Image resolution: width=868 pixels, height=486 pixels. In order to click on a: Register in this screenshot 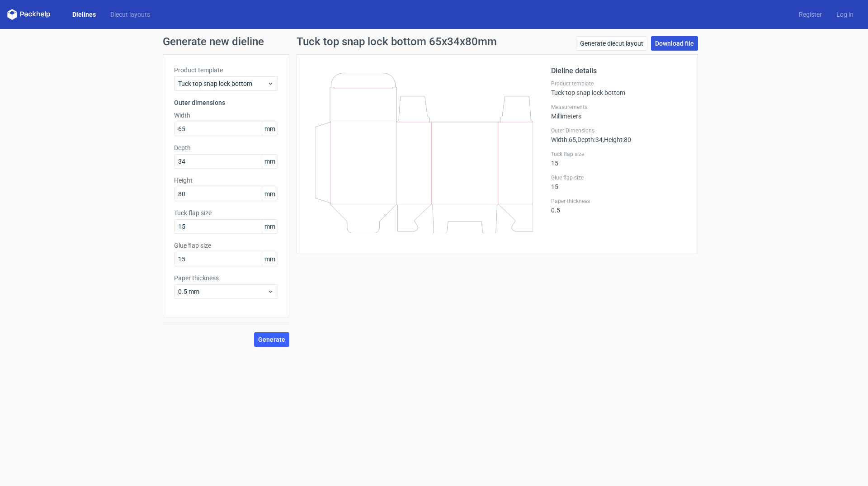, I will do `click(810, 14)`.